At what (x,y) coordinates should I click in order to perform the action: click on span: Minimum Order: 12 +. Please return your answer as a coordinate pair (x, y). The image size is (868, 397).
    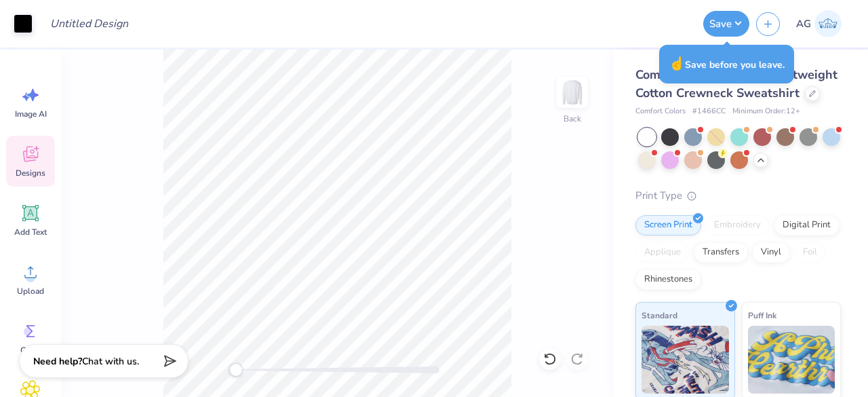
    Looking at the image, I should click on (766, 111).